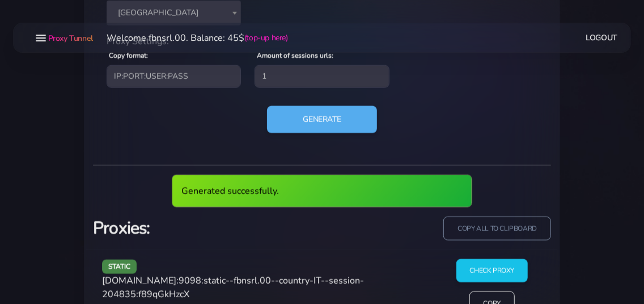  Describe the element at coordinates (492, 270) in the screenshot. I see `input: Check Proxy` at that location.